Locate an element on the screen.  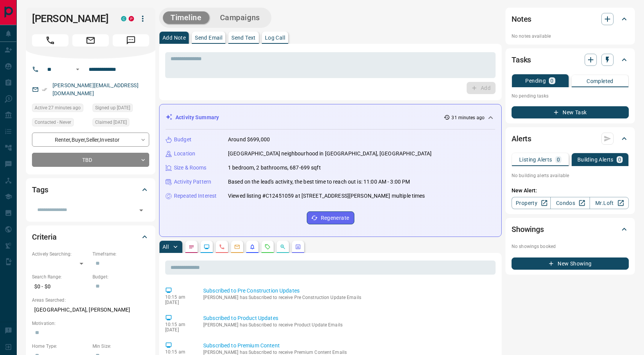
svg: Emails is located at coordinates (238, 247).